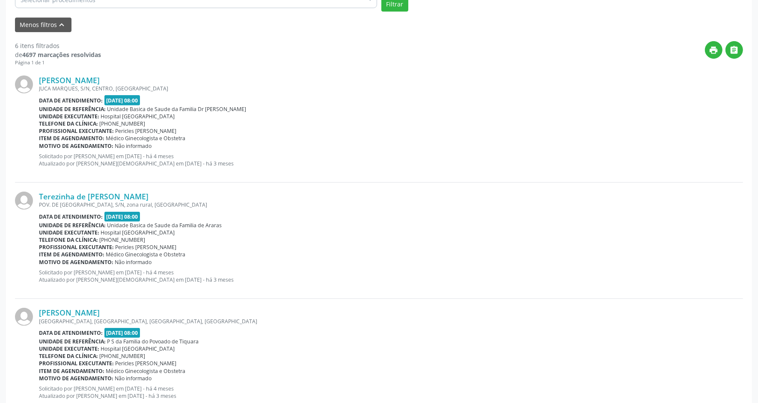  What do you see at coordinates (714, 50) in the screenshot?
I see `i: print` at bounding box center [714, 50].